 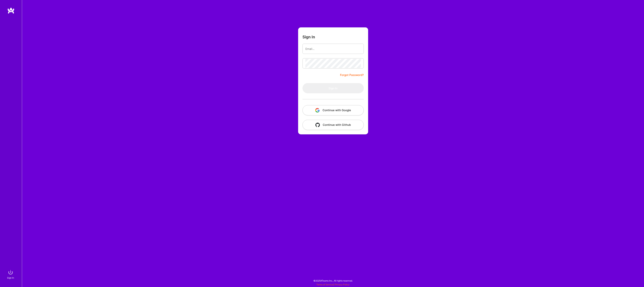 What do you see at coordinates (11, 11) in the screenshot?
I see `img: logo` at bounding box center [11, 11].